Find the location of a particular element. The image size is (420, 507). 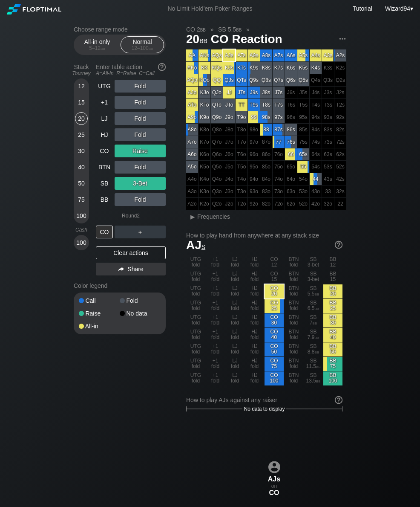

div: AKo is located at coordinates (192, 68).